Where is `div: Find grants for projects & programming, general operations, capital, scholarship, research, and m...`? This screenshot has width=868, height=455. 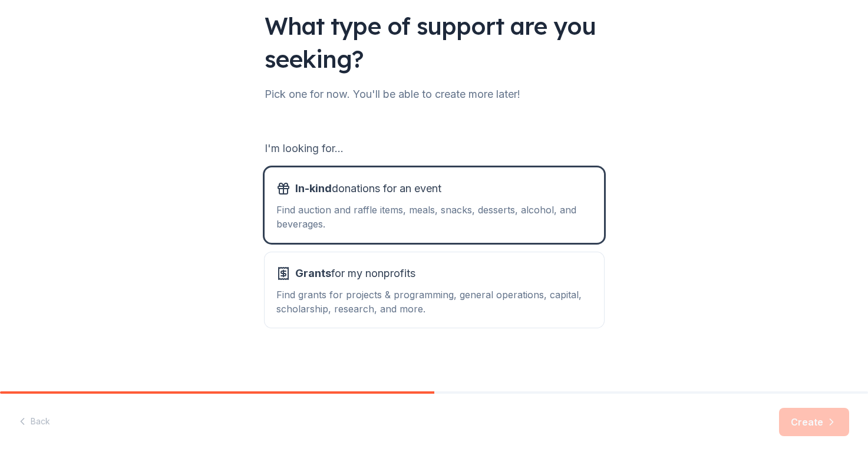 div: Find grants for projects & programming, general operations, capital, scholarship, research, and m... is located at coordinates (434, 302).